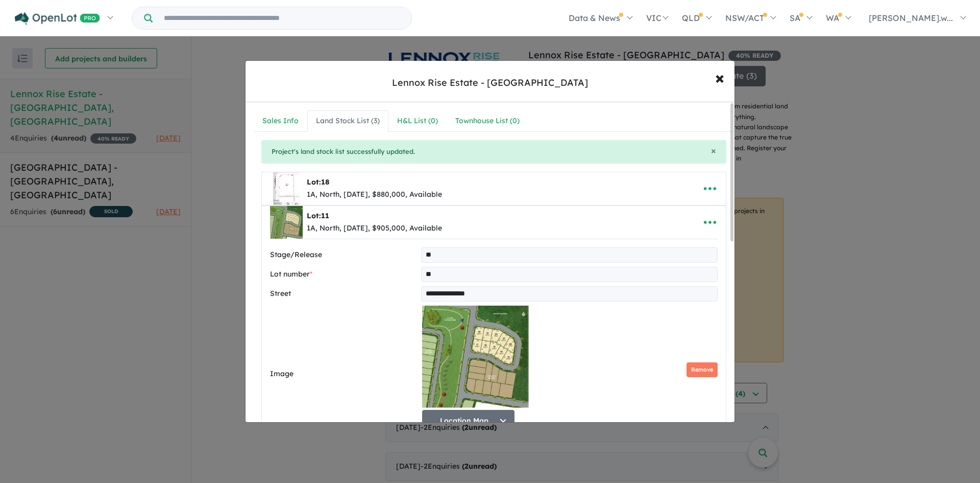 The height and width of the screenshot is (483, 980). I want to click on span: 18, so click(325, 182).